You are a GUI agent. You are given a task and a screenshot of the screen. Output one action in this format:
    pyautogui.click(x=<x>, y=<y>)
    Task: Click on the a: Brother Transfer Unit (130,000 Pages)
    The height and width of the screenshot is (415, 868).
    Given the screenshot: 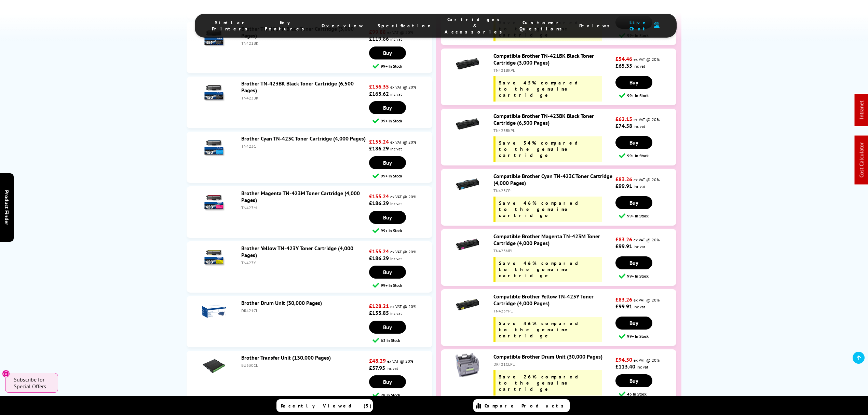 What is the action you would take?
    pyautogui.click(x=286, y=358)
    